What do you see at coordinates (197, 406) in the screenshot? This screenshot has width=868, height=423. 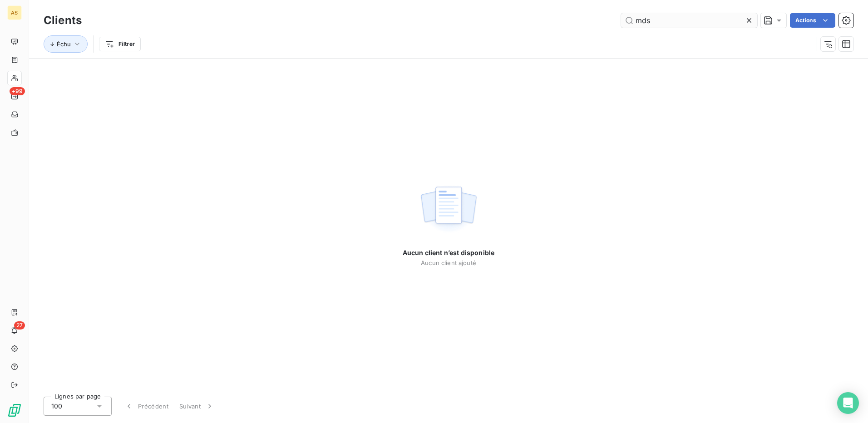 I see `button: Suivant` at bounding box center [197, 406].